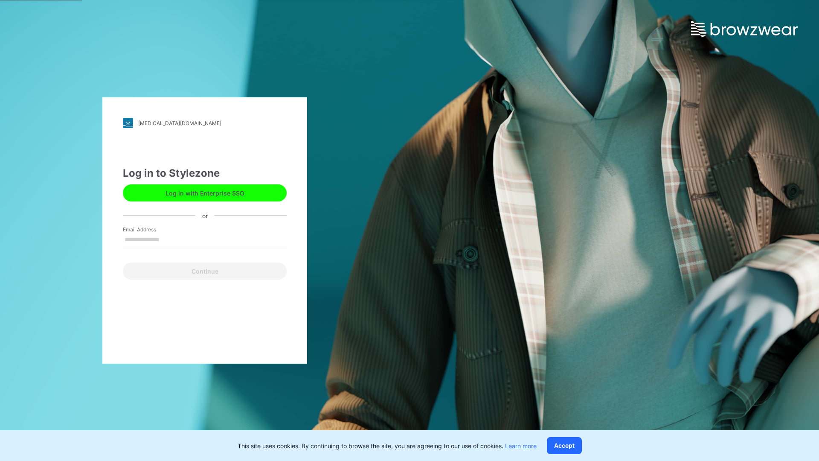  What do you see at coordinates (205, 173) in the screenshot?
I see `div: Log in to Stylezone` at bounding box center [205, 173].